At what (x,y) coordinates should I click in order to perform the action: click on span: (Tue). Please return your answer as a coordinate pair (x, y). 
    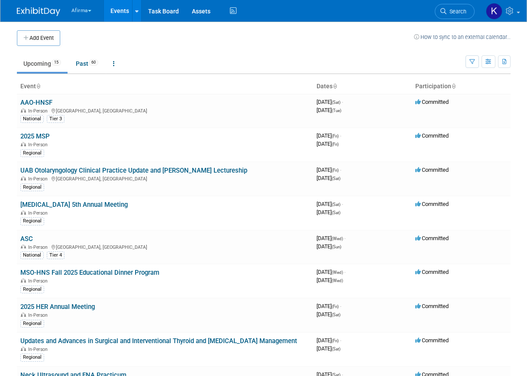
    Looking at the image, I should click on (336, 110).